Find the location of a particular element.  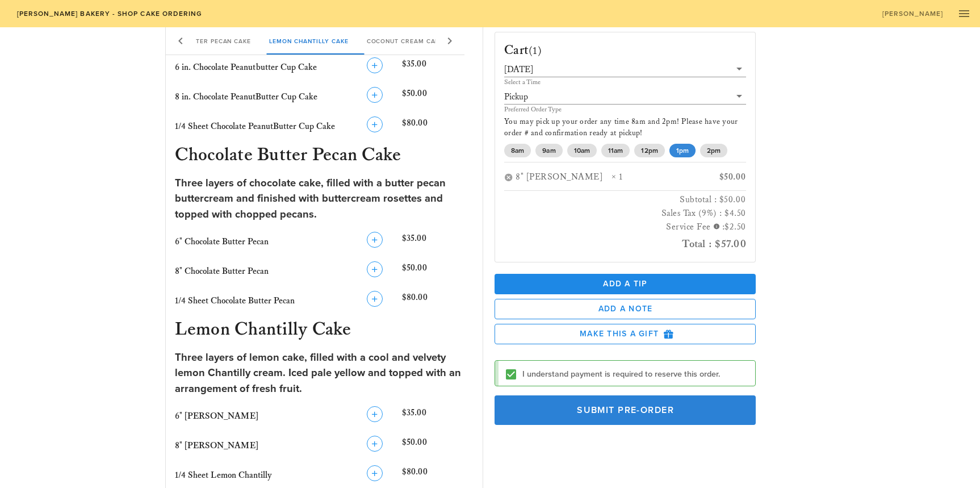

div: Preferred Order Type is located at coordinates (625, 110).